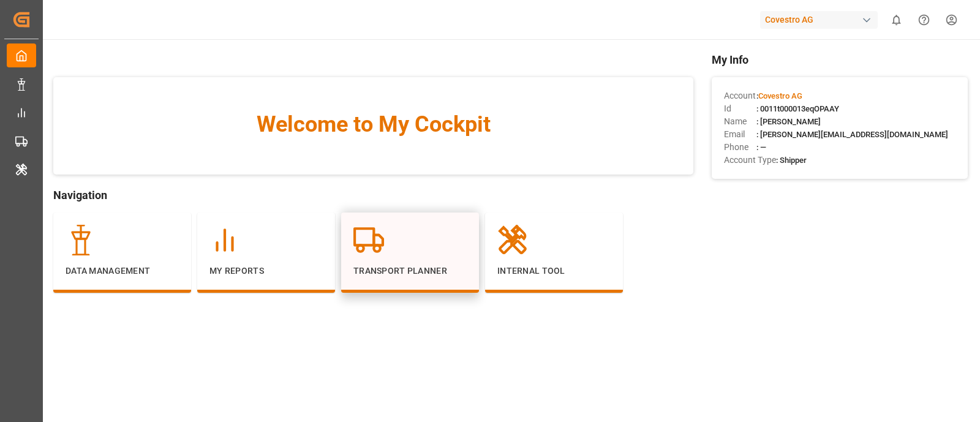 The image size is (980, 422). What do you see at coordinates (819, 19) in the screenshot?
I see `div: Covestro AG` at bounding box center [819, 19].